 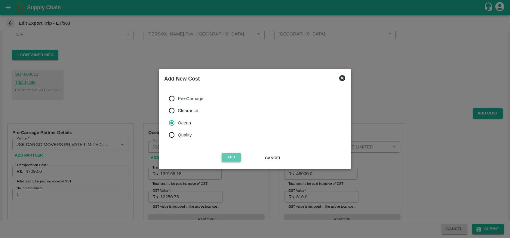 What do you see at coordinates (184, 123) in the screenshot?
I see `span: Ocean` at bounding box center [184, 123].